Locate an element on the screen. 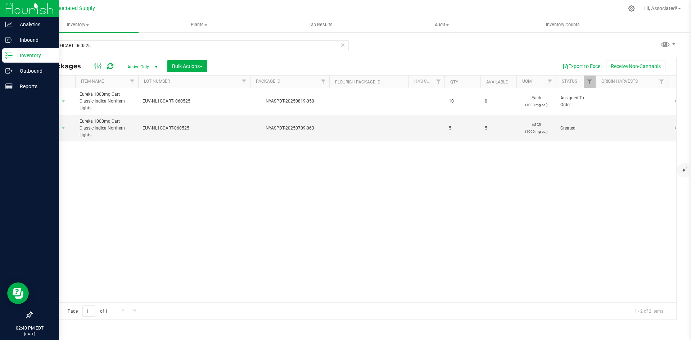 The height and width of the screenshot is (340, 691). div: Manage settings is located at coordinates (631, 8).